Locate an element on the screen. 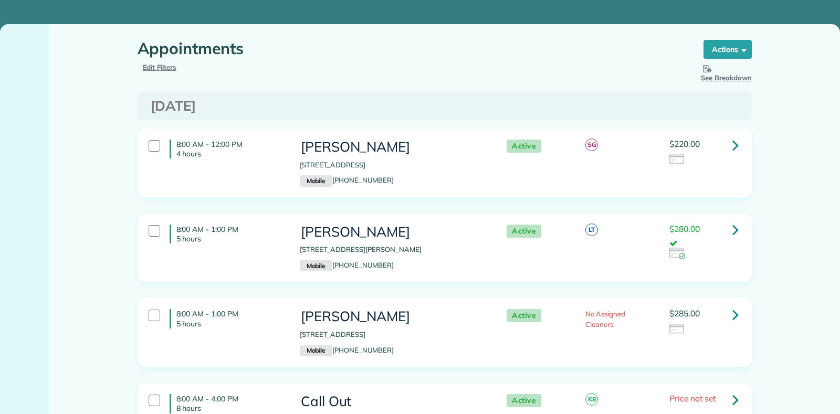 The height and width of the screenshot is (414, 840). button: Actions is located at coordinates (727, 49).